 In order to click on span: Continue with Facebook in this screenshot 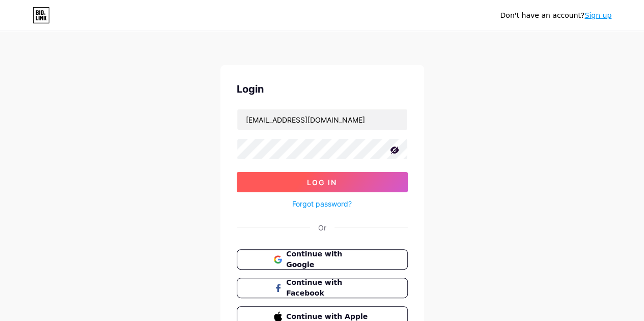, I will do `click(328, 288)`.